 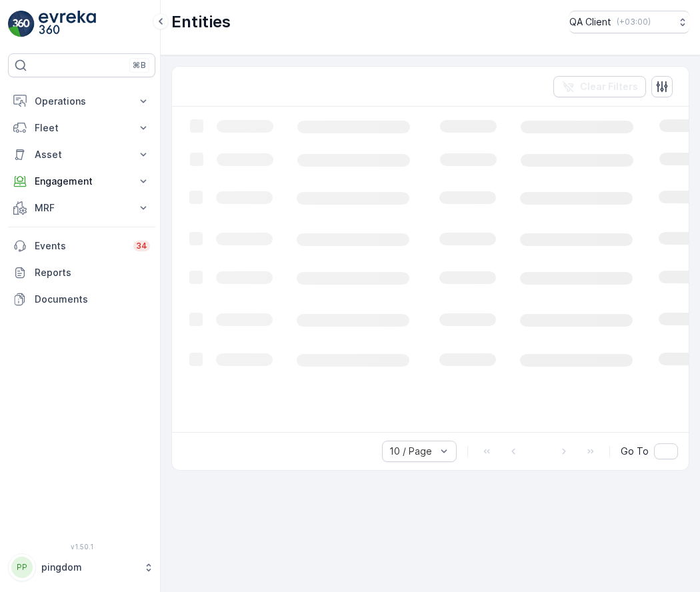 I want to click on p: MRF, so click(x=81, y=208).